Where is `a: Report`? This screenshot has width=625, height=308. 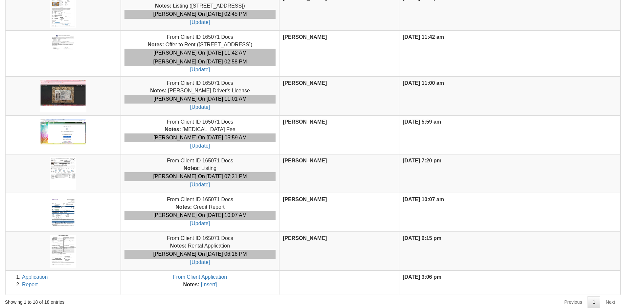 a: Report is located at coordinates (30, 284).